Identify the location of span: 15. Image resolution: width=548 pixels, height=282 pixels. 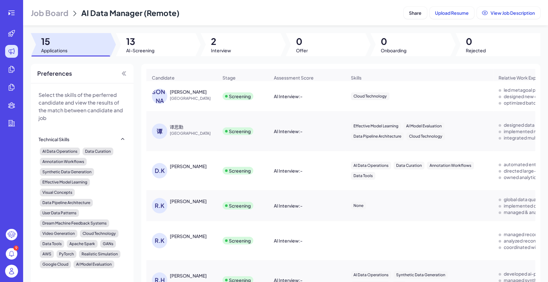
(54, 41).